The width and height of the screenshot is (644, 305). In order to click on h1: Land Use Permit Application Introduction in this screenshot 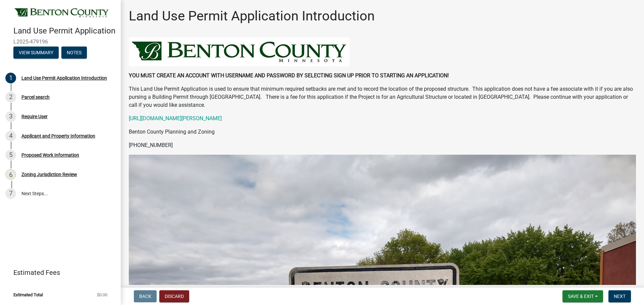, I will do `click(251, 16)`.